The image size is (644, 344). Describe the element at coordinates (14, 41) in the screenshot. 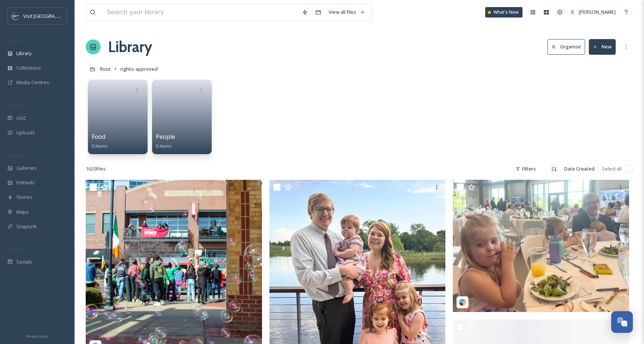

I see `span: MEDIA` at that location.